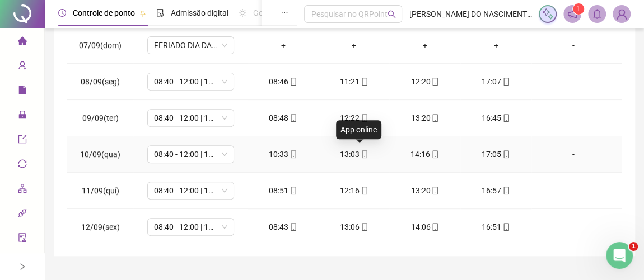  Describe the element at coordinates (142, 13) in the screenshot. I see `span: pushpin` at that location.